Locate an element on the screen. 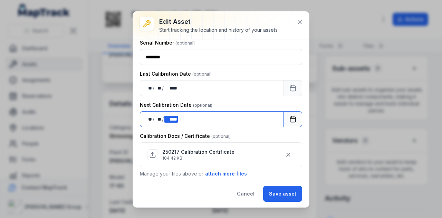  p: 250217 Calibration Certificate is located at coordinates (198, 152).